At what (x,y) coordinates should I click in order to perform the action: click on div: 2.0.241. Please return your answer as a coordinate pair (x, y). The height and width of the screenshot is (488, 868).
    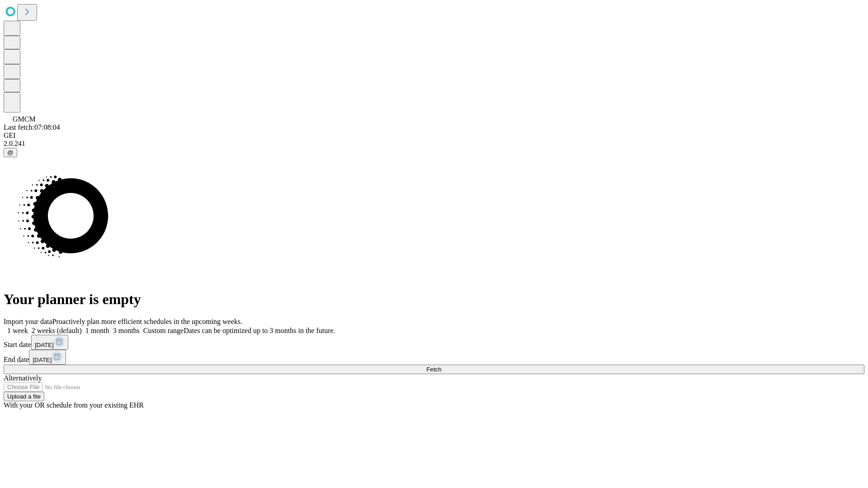
    Looking at the image, I should click on (434, 144).